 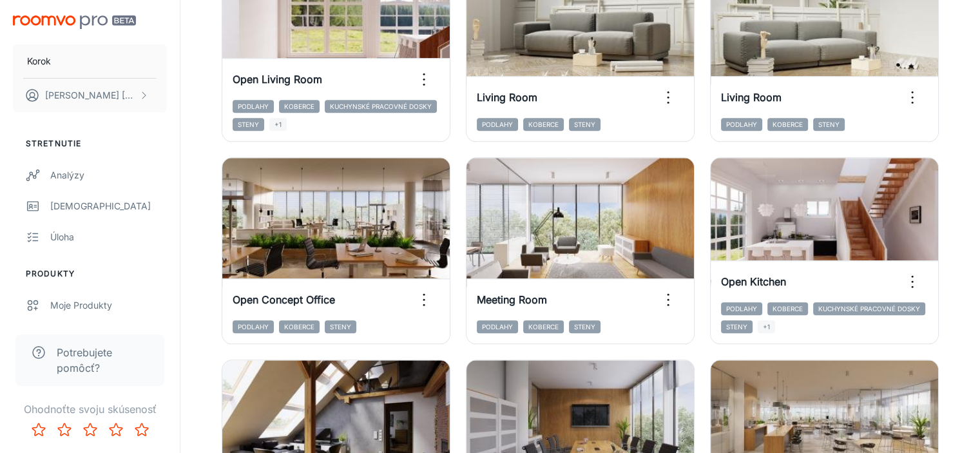 I want to click on p: Korok, so click(x=39, y=61).